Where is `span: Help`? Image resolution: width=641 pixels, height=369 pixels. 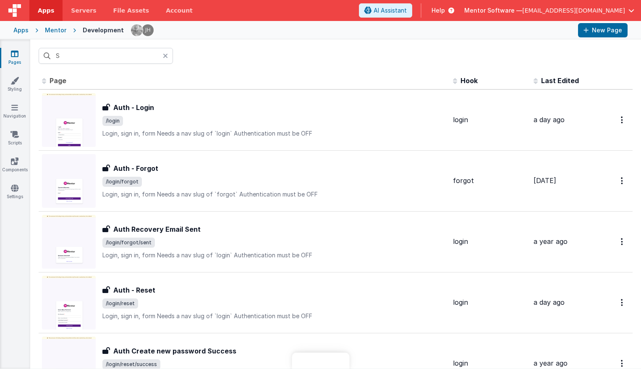 span: Help is located at coordinates (438, 10).